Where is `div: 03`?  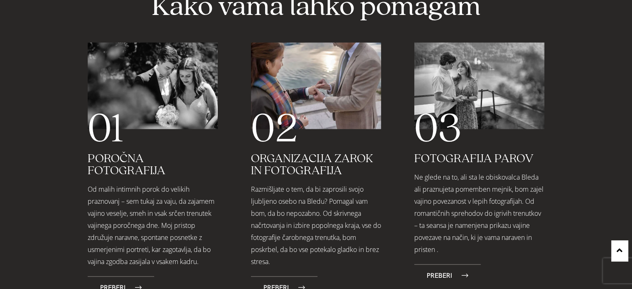
div: 03 is located at coordinates (479, 129).